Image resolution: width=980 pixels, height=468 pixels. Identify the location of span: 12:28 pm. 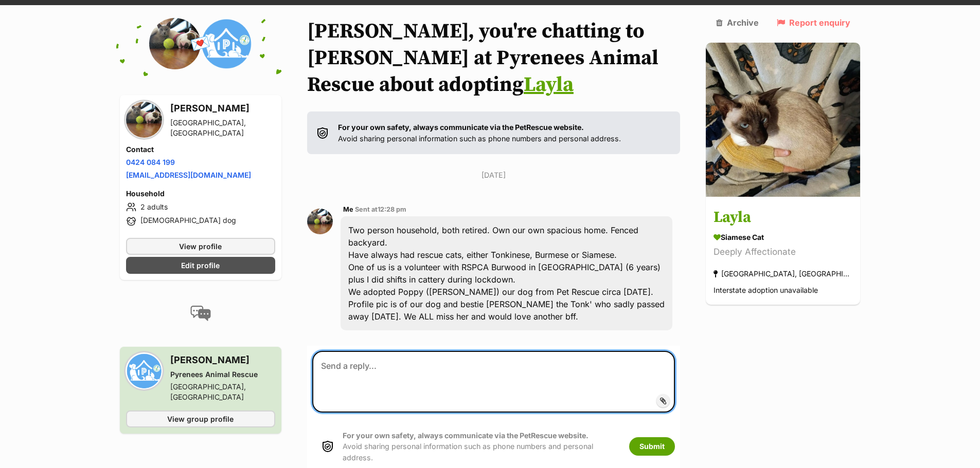
(392, 209).